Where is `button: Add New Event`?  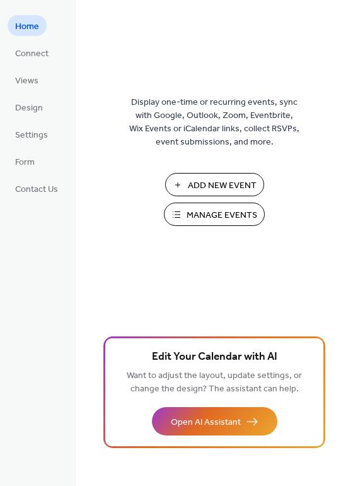
button: Add New Event is located at coordinates (214, 184).